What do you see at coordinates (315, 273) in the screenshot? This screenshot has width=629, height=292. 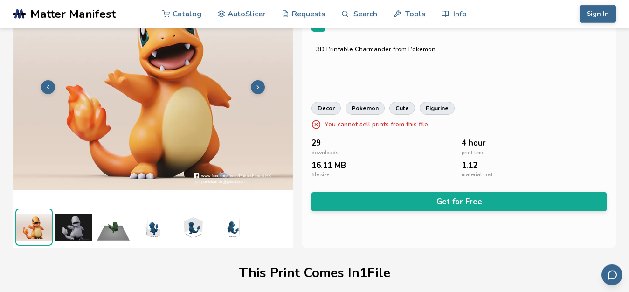 I see `h1: This Print Comes In 1 File` at bounding box center [315, 273].